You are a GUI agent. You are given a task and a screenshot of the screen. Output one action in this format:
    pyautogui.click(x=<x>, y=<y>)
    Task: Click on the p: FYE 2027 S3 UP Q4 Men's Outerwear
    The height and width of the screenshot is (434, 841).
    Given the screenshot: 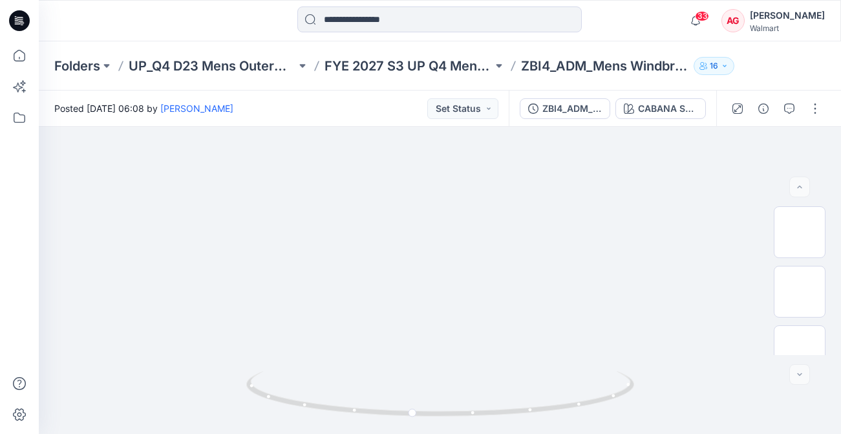 What is the action you would take?
    pyautogui.click(x=408, y=66)
    